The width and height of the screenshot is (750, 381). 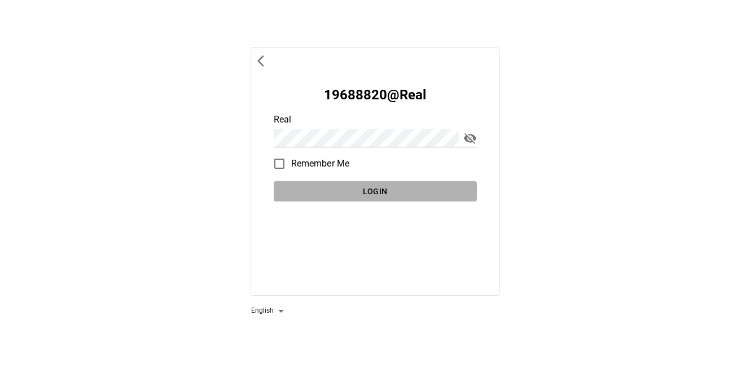 I want to click on button: Login, so click(x=375, y=191).